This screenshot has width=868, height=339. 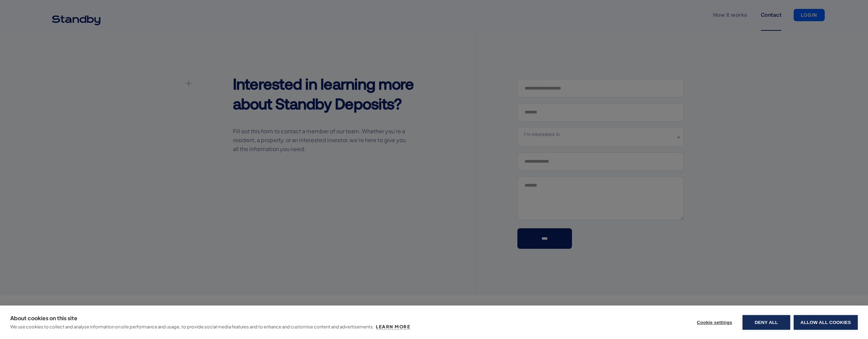 What do you see at coordinates (766, 322) in the screenshot?
I see `button: Deny all` at bounding box center [766, 322].